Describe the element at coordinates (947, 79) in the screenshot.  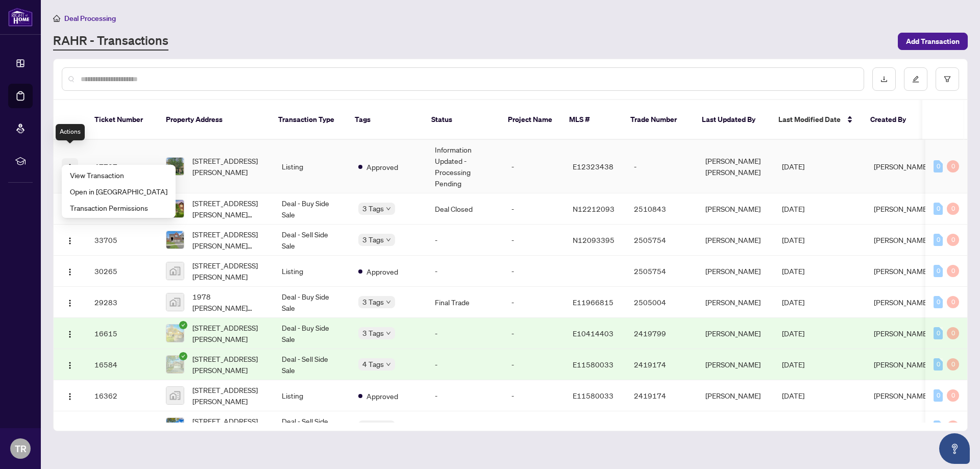
I see `span: filter` at that location.